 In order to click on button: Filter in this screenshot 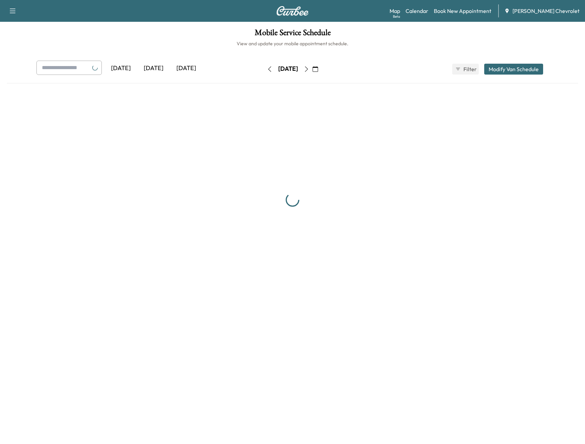, I will do `click(466, 69)`.